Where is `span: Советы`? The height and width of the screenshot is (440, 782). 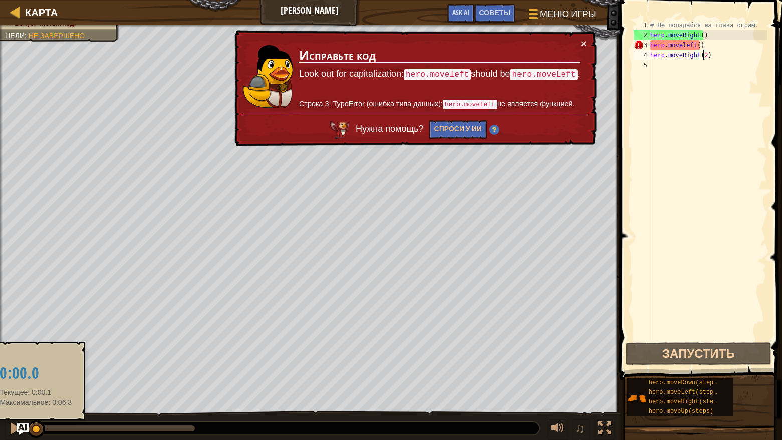 span: Советы is located at coordinates (495, 12).